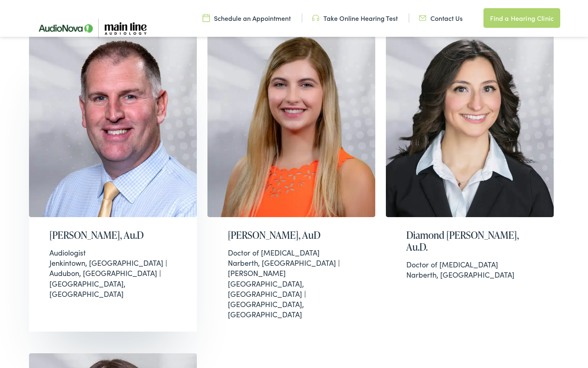  I want to click on a: Brian Harrington, Audiologist for Main Line Audiology in Jenkintown and Audubon, PA. [PERSON_NAME..., so click(113, 181).